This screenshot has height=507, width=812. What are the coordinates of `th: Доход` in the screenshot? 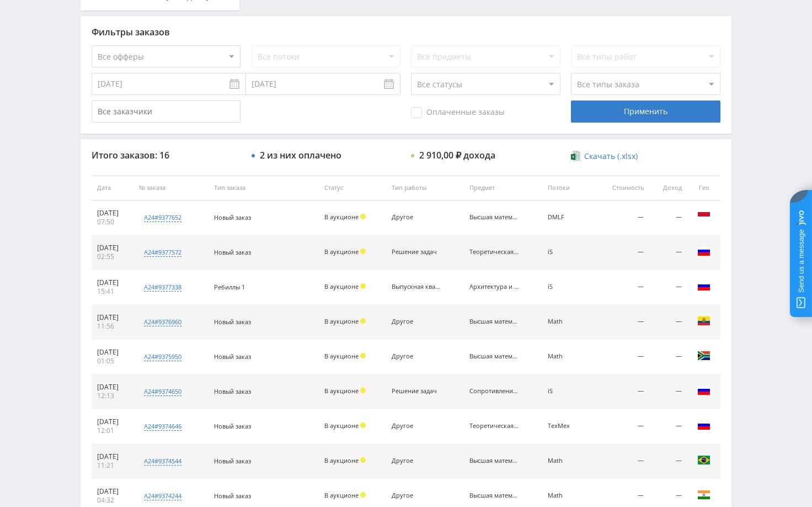 It's located at (668, 188).